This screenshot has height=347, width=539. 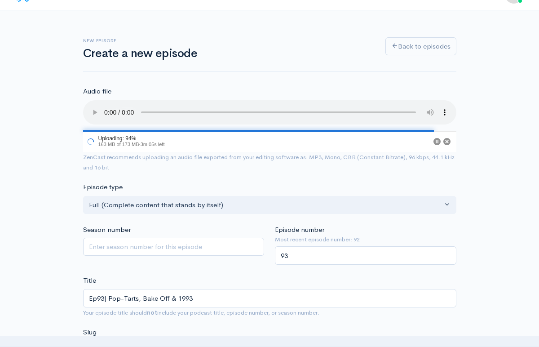 I want to click on label: Episode number, so click(x=300, y=230).